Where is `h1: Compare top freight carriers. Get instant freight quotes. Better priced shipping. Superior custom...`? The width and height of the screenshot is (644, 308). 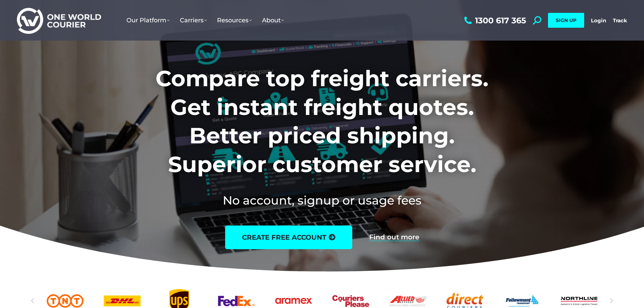
h1: Compare top freight carriers. Get instant freight quotes. Better priced shipping. Superior custom... is located at coordinates (322, 122).